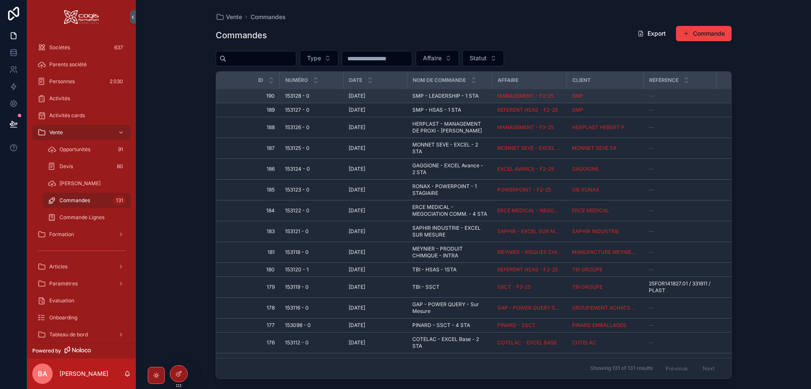 The height and width of the screenshot is (389, 811). What do you see at coordinates (525, 127) in the screenshot?
I see `span: MANAGEMENT - F3-25` at bounding box center [525, 127].